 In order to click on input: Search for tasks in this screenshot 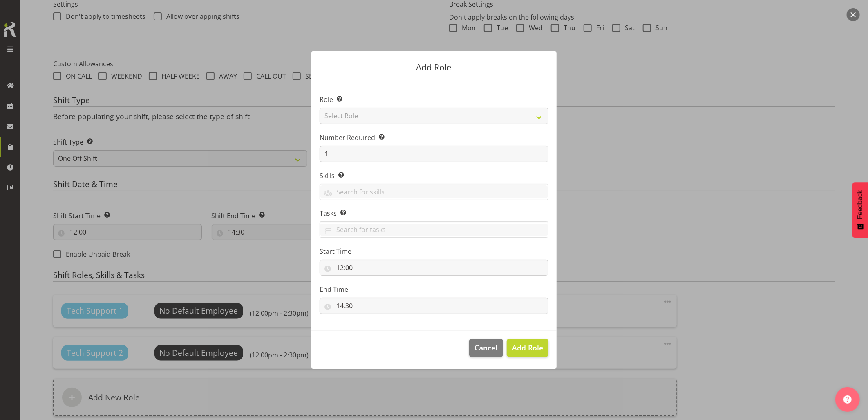, I will do `click(434, 229)`.